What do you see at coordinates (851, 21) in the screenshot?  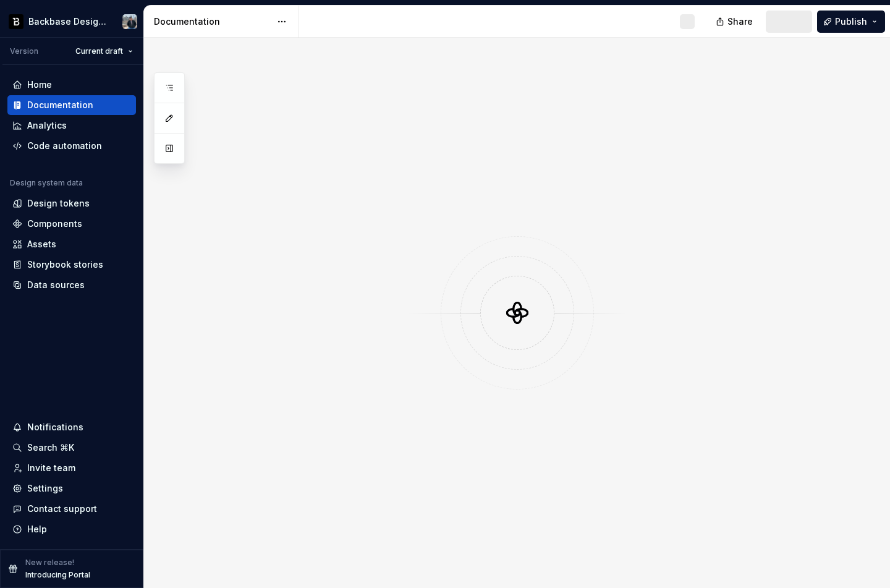 I see `span: Publish` at bounding box center [851, 21].